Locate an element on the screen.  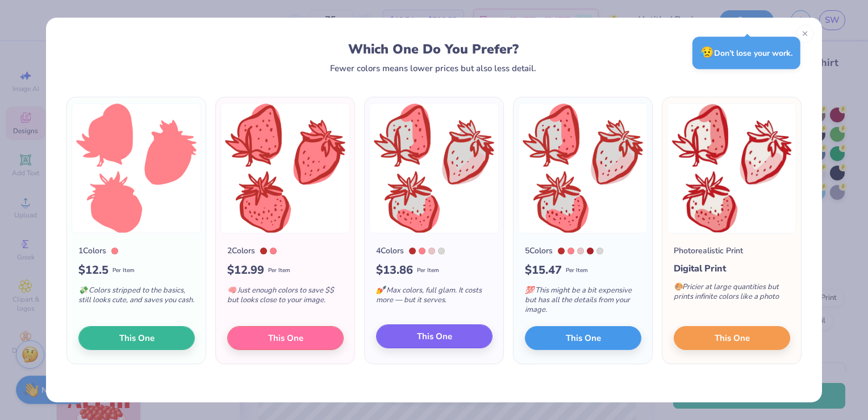
div: 4 Colors is located at coordinates (390, 250).